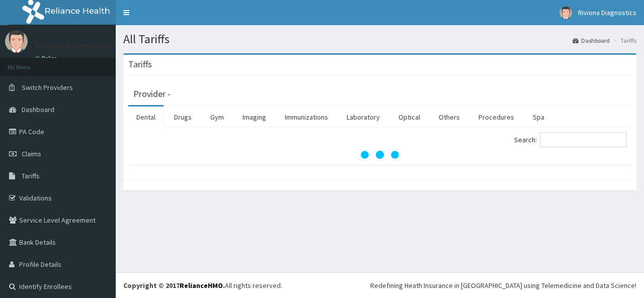 This screenshot has height=298, width=644. I want to click on a: Gym, so click(217, 117).